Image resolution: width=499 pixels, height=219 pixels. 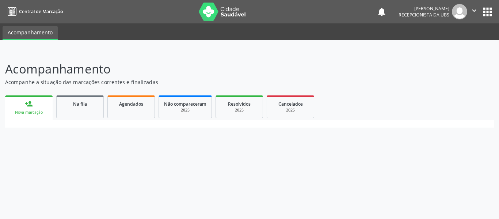 I want to click on img: img, so click(x=460, y=12).